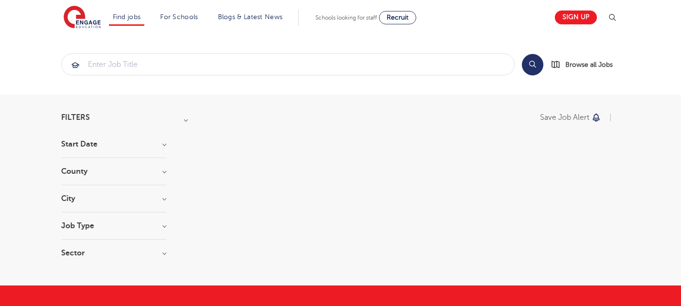  Describe the element at coordinates (398, 17) in the screenshot. I see `span: Recruit` at that location.